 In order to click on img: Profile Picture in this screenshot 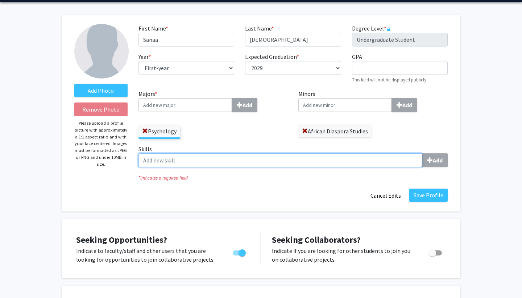, I will do `click(102, 51)`.